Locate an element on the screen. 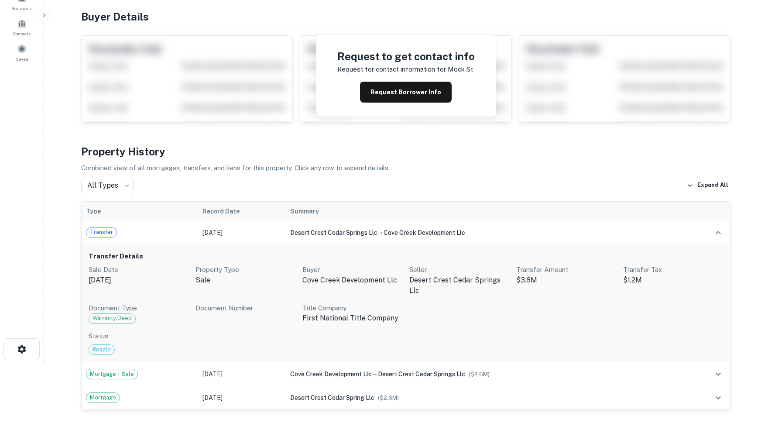  span: Resale is located at coordinates (102, 349).